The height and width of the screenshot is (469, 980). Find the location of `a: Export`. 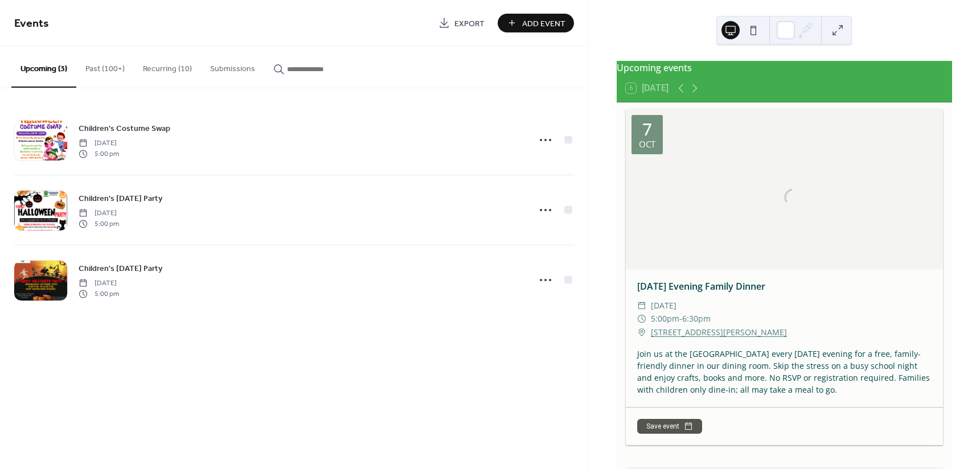

a: Export is located at coordinates (461, 23).